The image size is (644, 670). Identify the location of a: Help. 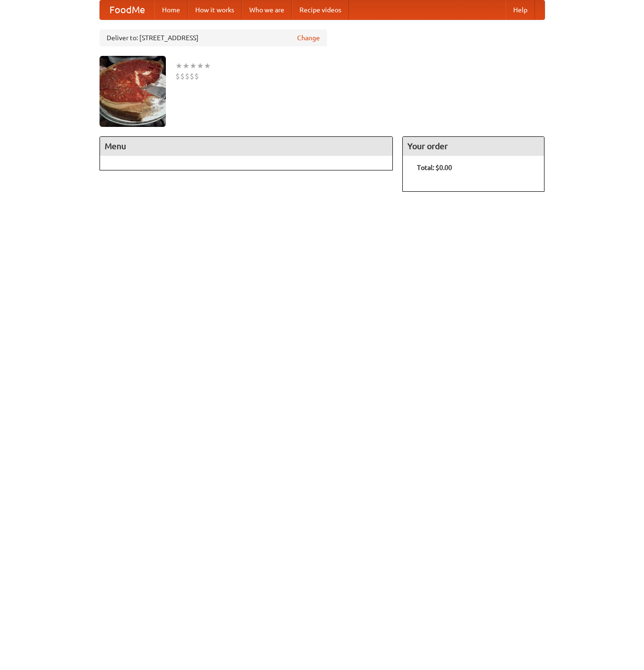
(520, 10).